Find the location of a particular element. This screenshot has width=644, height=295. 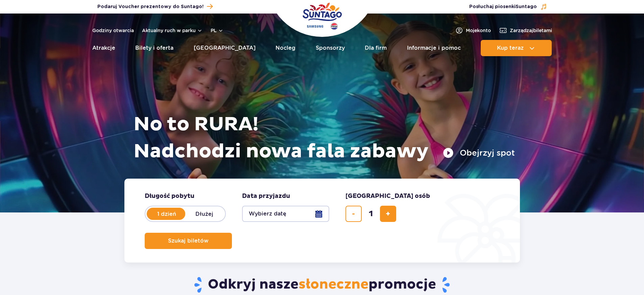

span: Podaruj Voucher prezentowy do Suntago! is located at coordinates (150, 7).